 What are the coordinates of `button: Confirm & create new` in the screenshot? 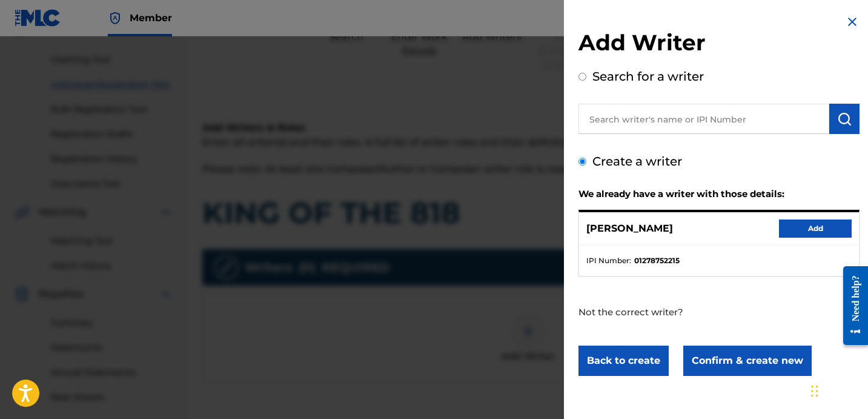 It's located at (747, 361).